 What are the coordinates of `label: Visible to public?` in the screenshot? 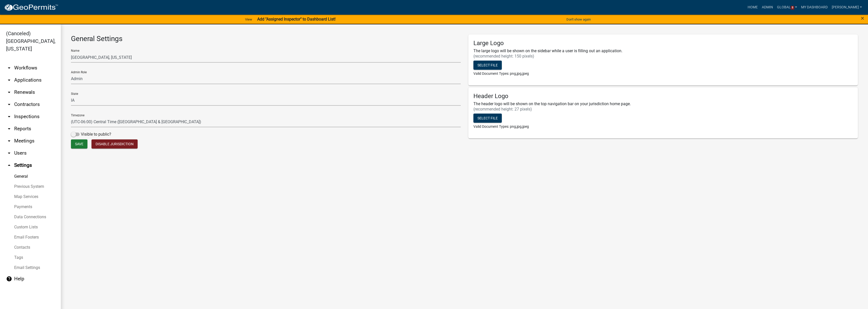 It's located at (91, 134).